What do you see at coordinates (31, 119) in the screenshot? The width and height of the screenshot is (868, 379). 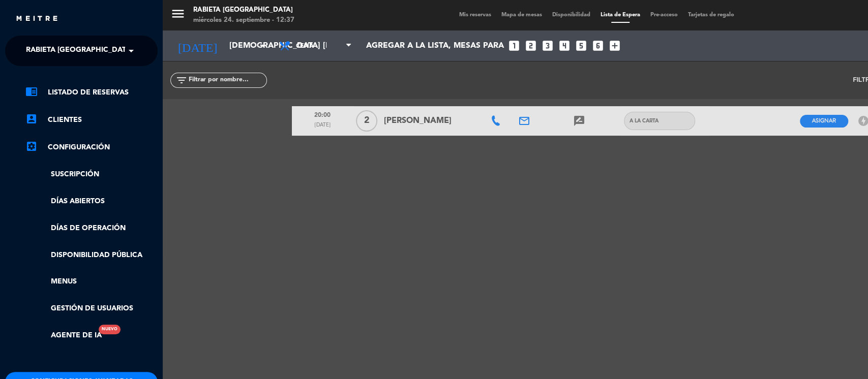 I see `i: account_box` at bounding box center [31, 119].